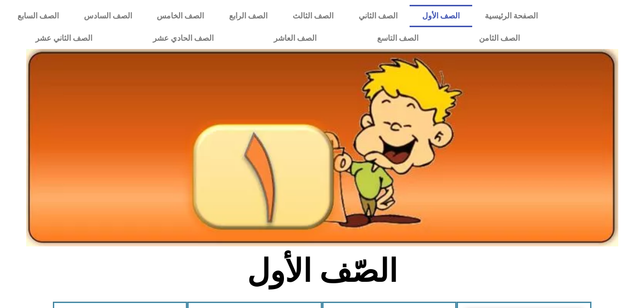  Describe the element at coordinates (499, 38) in the screenshot. I see `a: الصف الثامن` at that location.